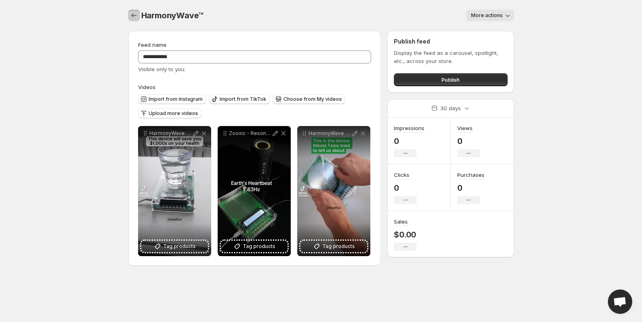 The width and height of the screenshot is (642, 322). I want to click on p: 30 days, so click(450, 108).